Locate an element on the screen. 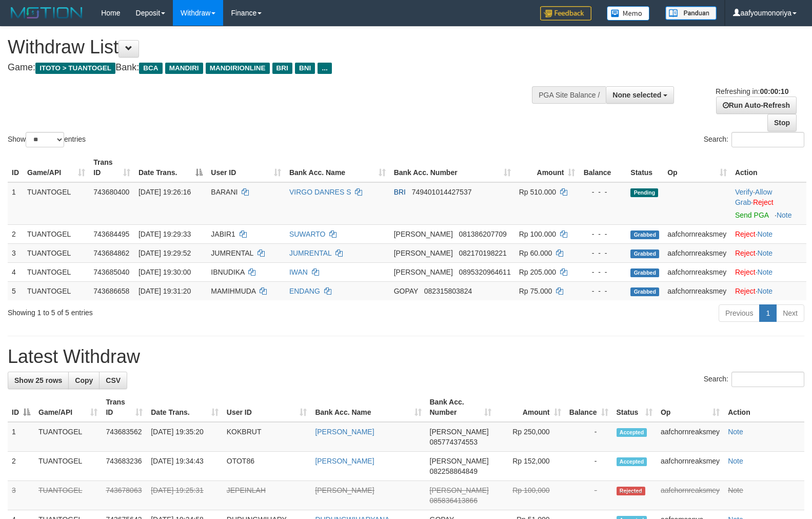 This screenshot has height=519, width=812. button: None selected is located at coordinates (640, 95).